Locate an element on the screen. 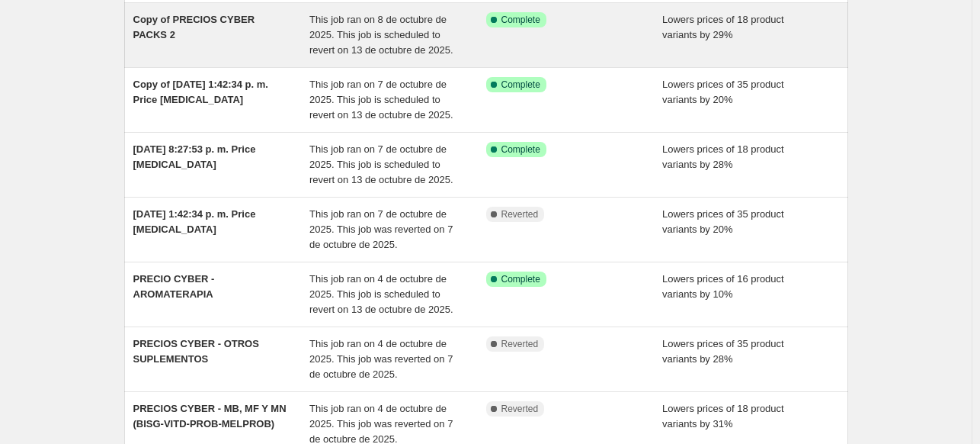 The width and height of the screenshot is (980, 444). span: Lowers prices of 18 product variants by 29% is located at coordinates (724, 27).